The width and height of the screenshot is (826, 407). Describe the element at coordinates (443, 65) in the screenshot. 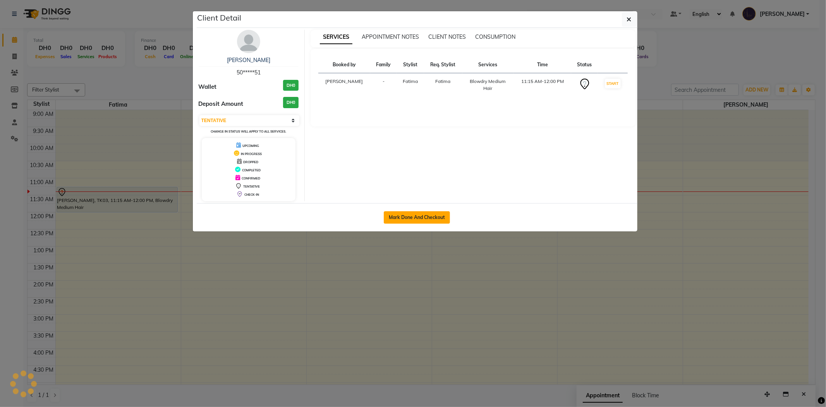

I see `th: Req. Stylist` at that location.